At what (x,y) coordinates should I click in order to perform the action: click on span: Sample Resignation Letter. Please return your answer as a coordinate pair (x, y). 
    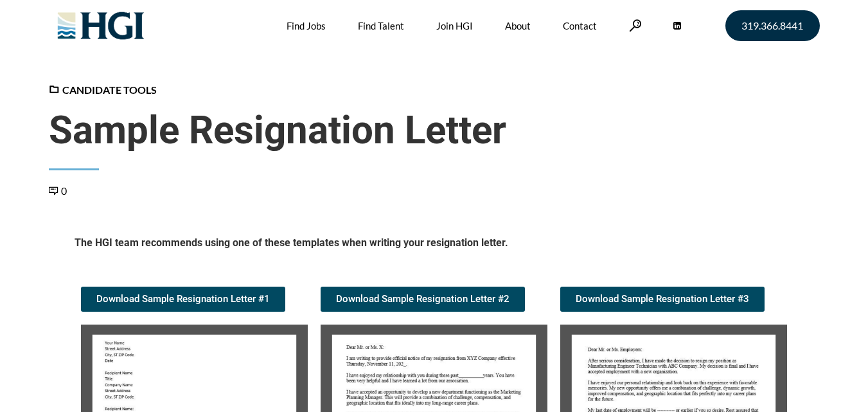
    Looking at the image, I should click on (434, 130).